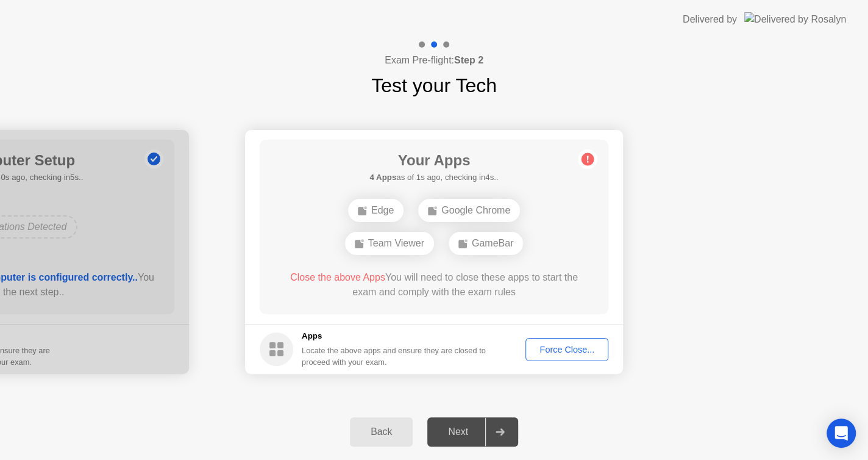 The image size is (868, 460). Describe the element at coordinates (393, 356) in the screenshot. I see `div: Locate the above apps and ensure they are closed to proceed with your exam.` at that location.